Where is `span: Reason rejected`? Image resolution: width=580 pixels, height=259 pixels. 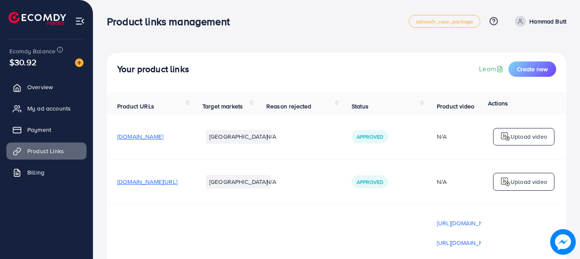 span: Reason rejected is located at coordinates (288, 106).